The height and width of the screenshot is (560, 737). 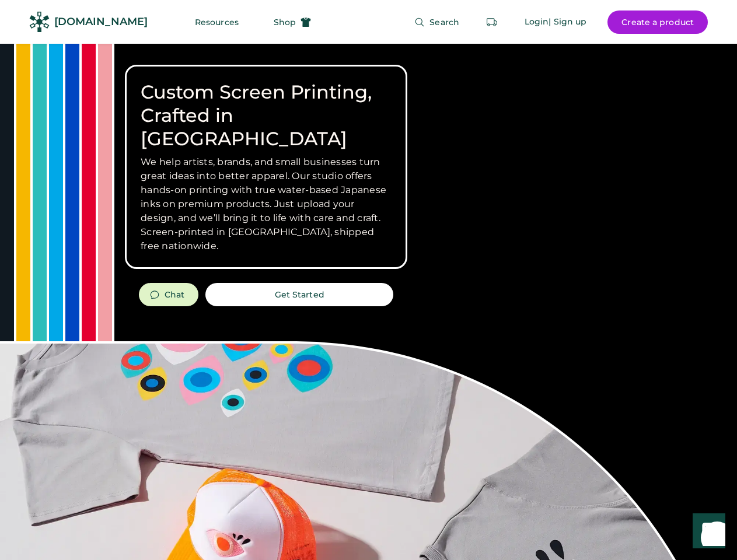 What do you see at coordinates (300, 295) in the screenshot?
I see `button: Get Started` at bounding box center [300, 295].